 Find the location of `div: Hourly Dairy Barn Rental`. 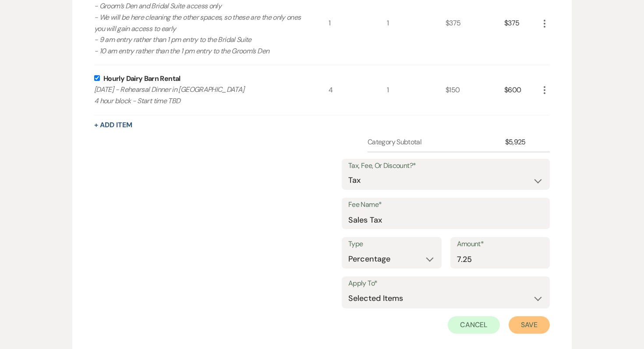

div: Hourly Dairy Barn Rental is located at coordinates (142, 79).